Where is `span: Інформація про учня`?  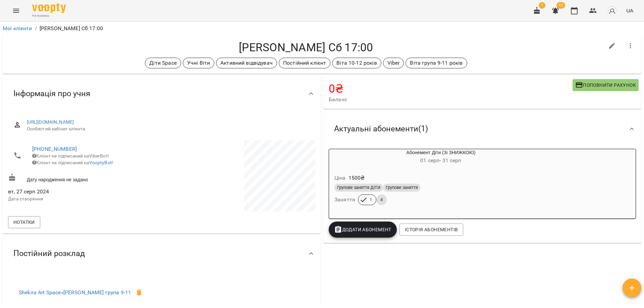
span: Інформація про учня is located at coordinates (52, 94).